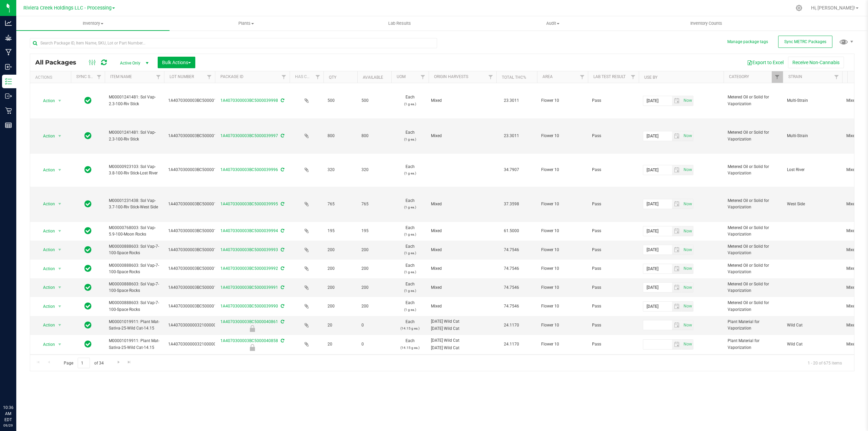 Image resolution: width=868 pixels, height=431 pixels. What do you see at coordinates (651, 77) in the screenshot?
I see `a: Use By` at bounding box center [651, 77].